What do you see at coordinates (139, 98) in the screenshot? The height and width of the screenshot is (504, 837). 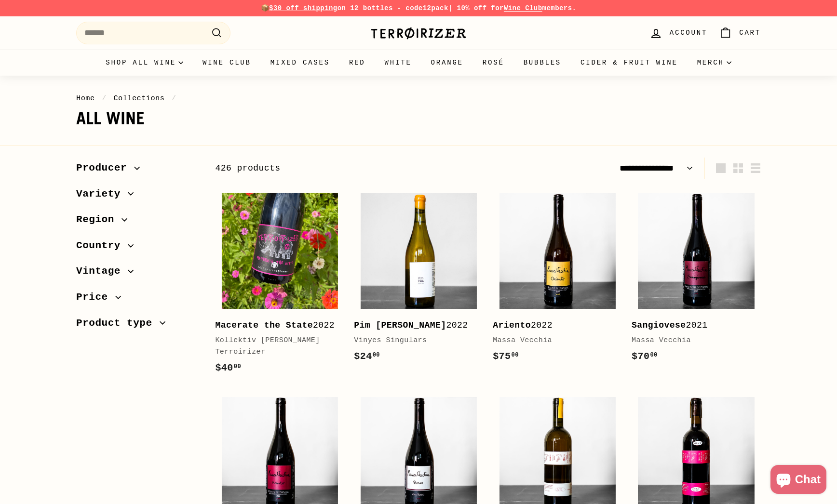 I see `a: Collections` at bounding box center [139, 98].